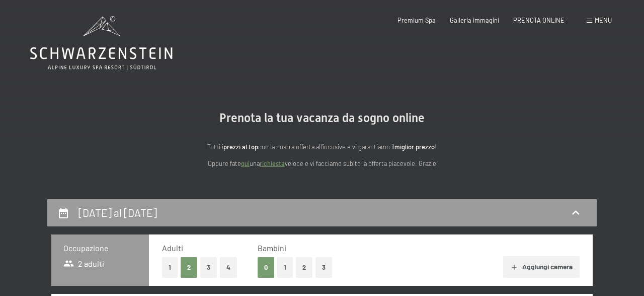 Image resolution: width=644 pixels, height=296 pixels. Describe the element at coordinates (475, 21) in the screenshot. I see `span: Galleria immagini` at that location.